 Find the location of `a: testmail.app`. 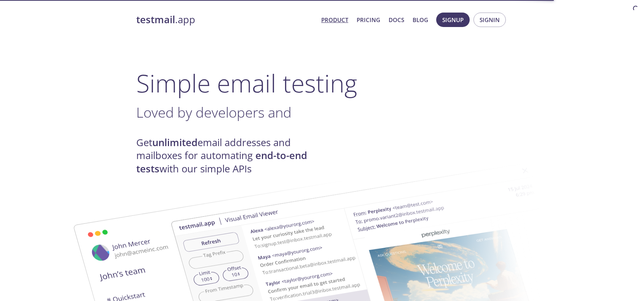

a: testmail.app is located at coordinates (226, 20).